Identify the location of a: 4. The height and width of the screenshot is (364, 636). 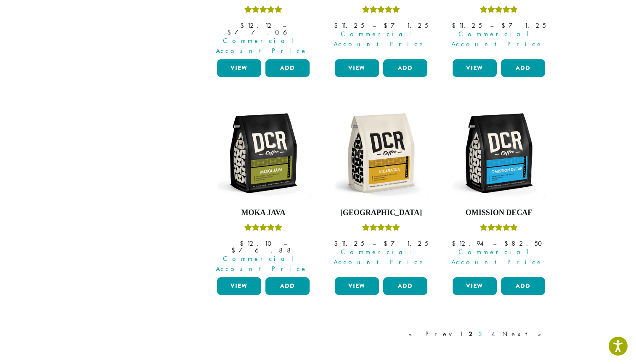
(494, 334).